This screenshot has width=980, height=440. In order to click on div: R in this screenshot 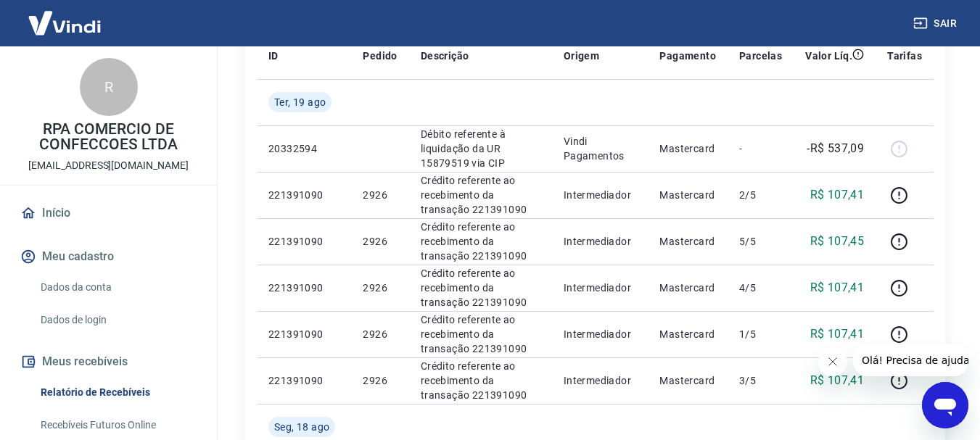, I will do `click(109, 87)`.